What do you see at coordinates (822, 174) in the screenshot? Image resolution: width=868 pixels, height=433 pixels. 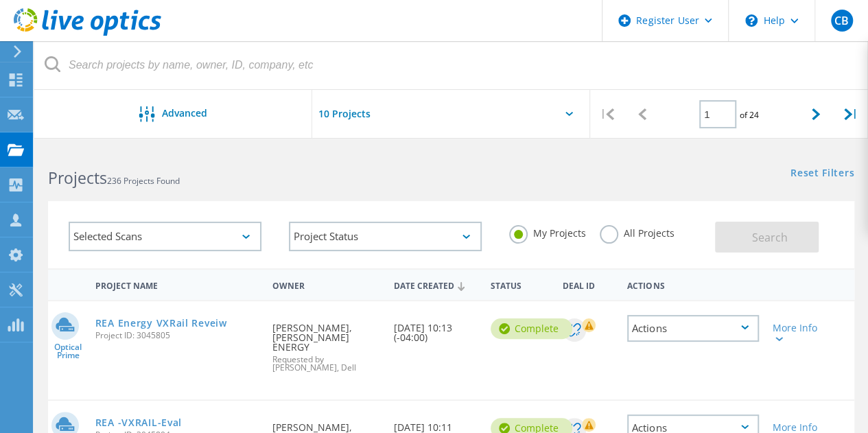 I see `a: Reset Filters` at bounding box center [822, 174].